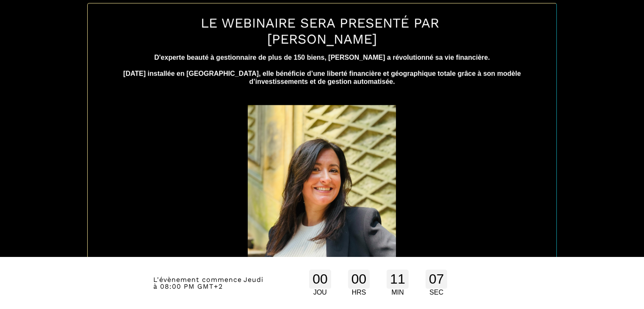 Image resolution: width=644 pixels, height=309 pixels. Describe the element at coordinates (208, 282) in the screenshot. I see `span: Jeudi à 08:00 PM GMT+2` at that location.